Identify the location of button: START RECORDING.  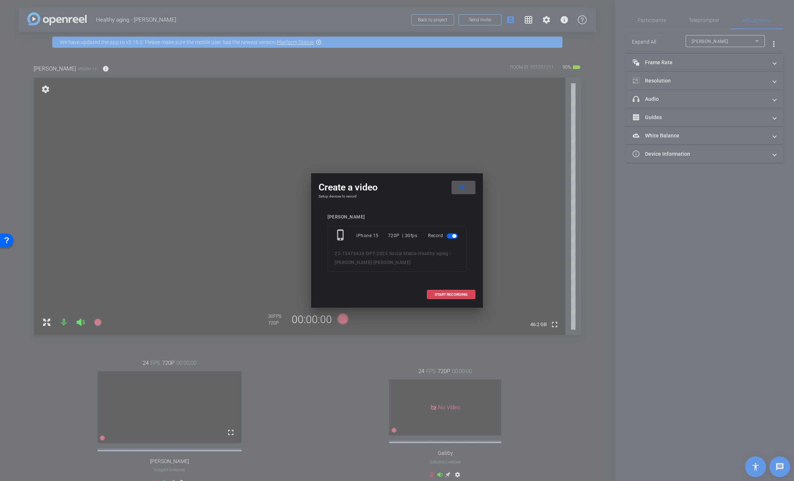
(451, 294).